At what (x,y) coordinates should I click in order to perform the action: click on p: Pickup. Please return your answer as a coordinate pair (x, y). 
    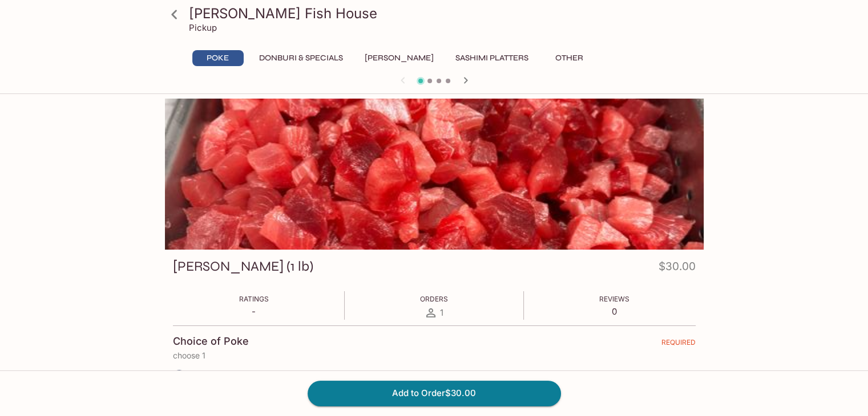
    Looking at the image, I should click on (203, 27).